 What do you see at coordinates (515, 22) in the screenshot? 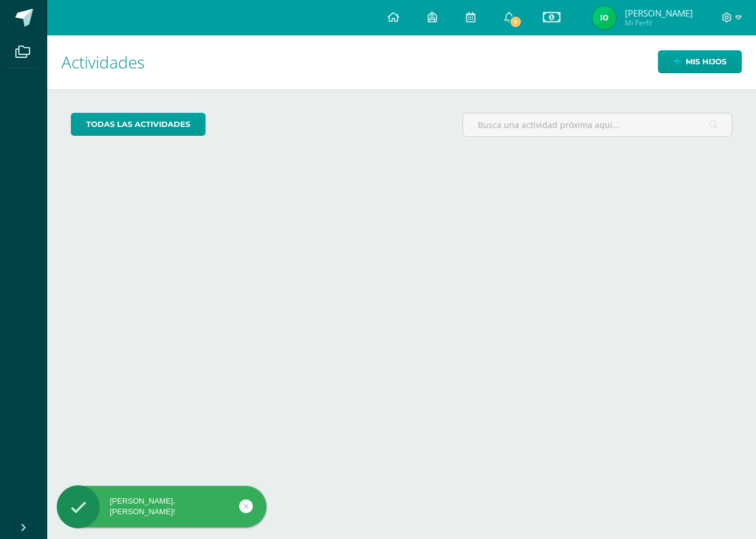
I see `span: 1` at bounding box center [515, 22].